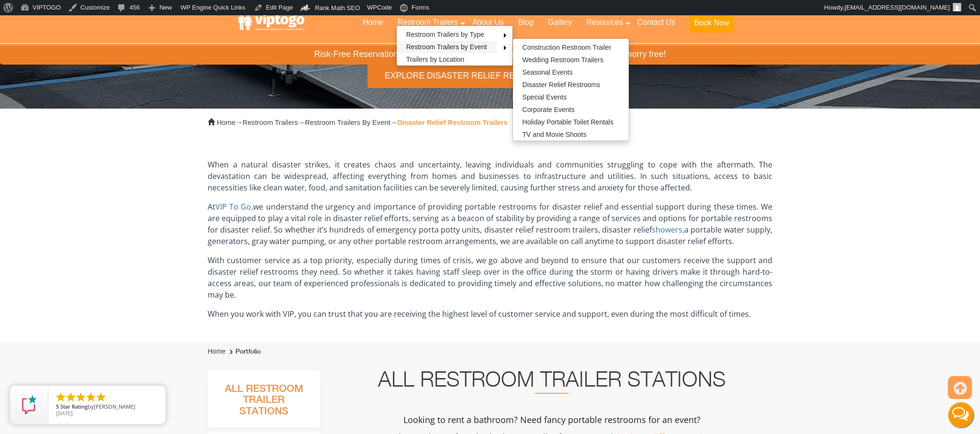  I want to click on a: Disaster Relief Restrooms, so click(561, 84).